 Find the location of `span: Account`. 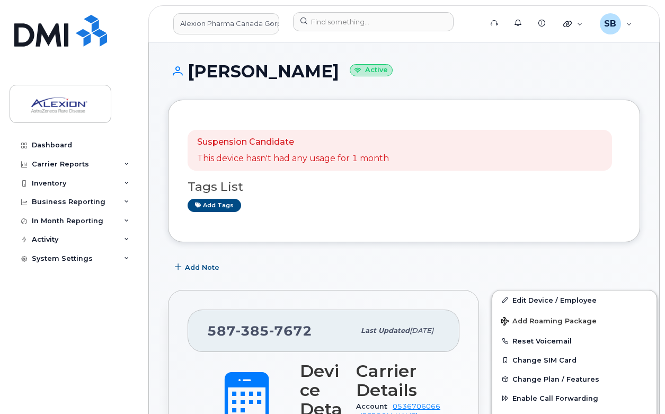

span: Account is located at coordinates (374, 406).